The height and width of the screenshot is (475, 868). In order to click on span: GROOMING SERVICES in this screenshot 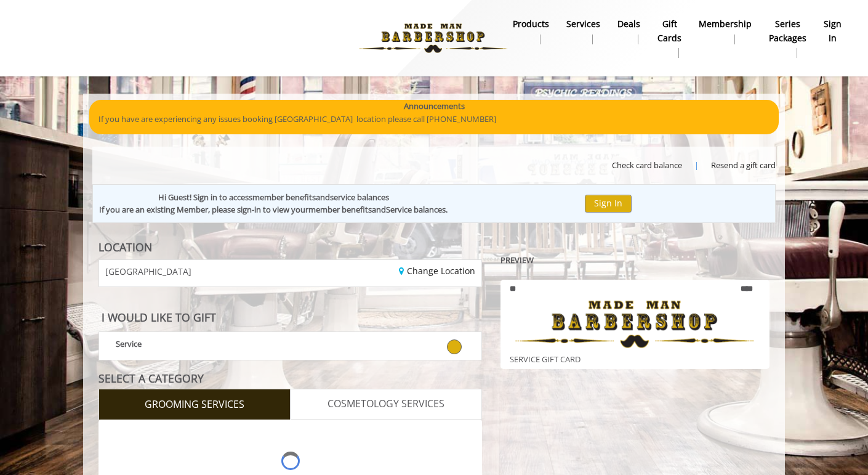, I will do `click(194, 405)`.